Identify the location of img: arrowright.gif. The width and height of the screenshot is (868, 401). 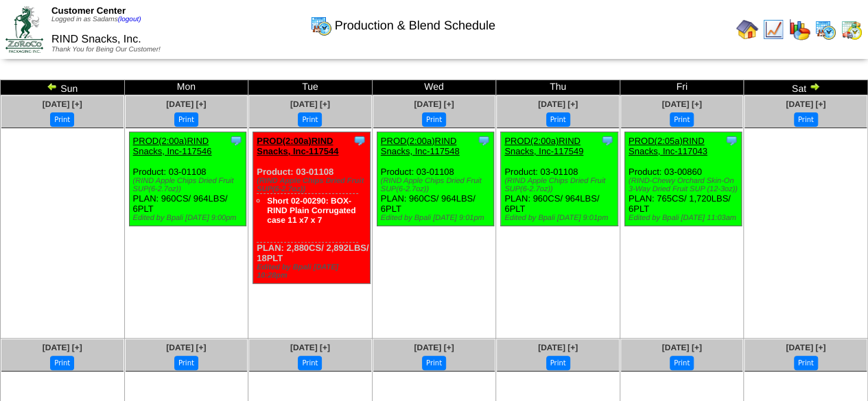
(815, 86).